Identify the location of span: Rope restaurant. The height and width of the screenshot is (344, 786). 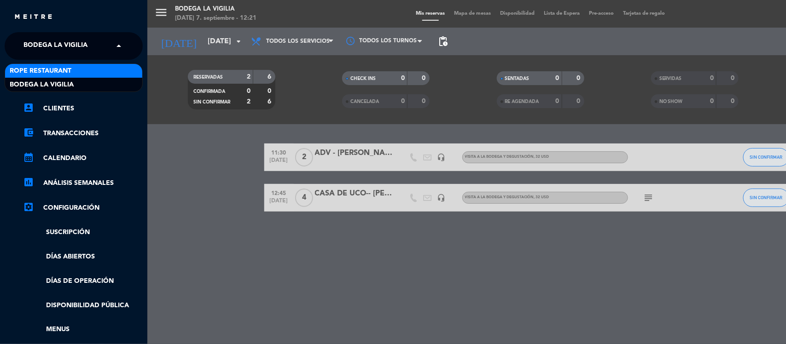
(41, 71).